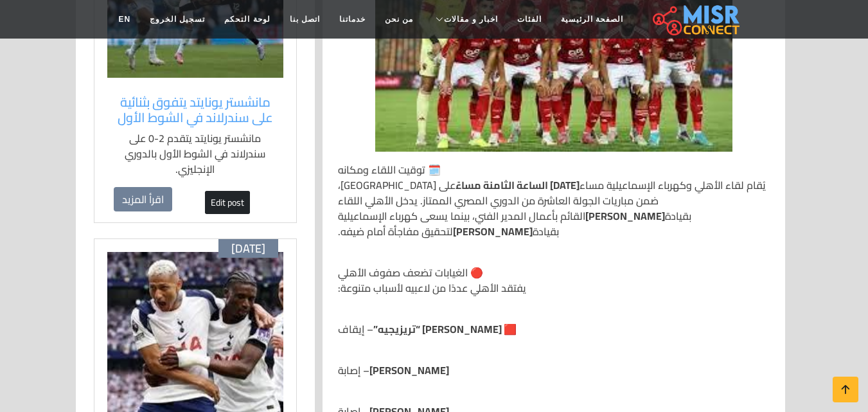 The image size is (868, 412). Describe the element at coordinates (195, 110) in the screenshot. I see `a: مانشستر يونايتد يتفوق بثنائية على سندرلاند في الشوط الأول` at that location.